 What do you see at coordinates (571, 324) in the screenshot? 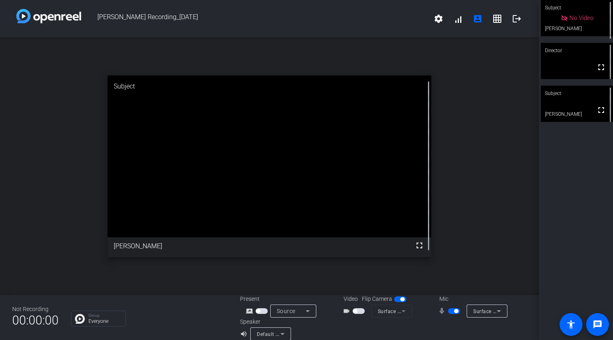
I see `mat-icon: accessibility` at bounding box center [571, 324].